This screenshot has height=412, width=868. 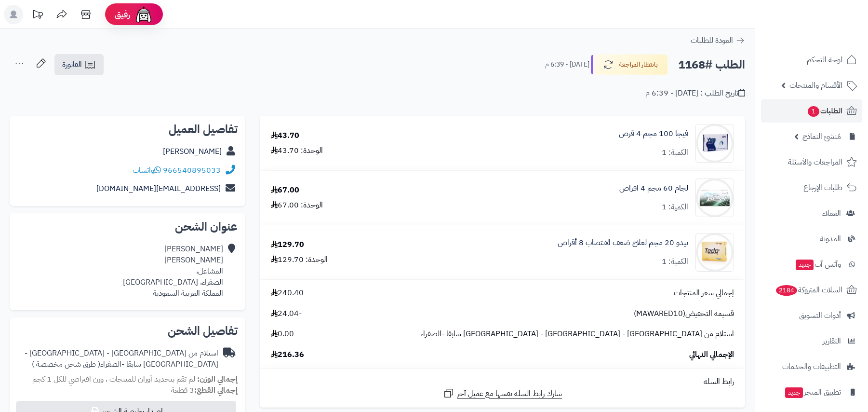 I want to click on span: 240.40, so click(x=287, y=293).